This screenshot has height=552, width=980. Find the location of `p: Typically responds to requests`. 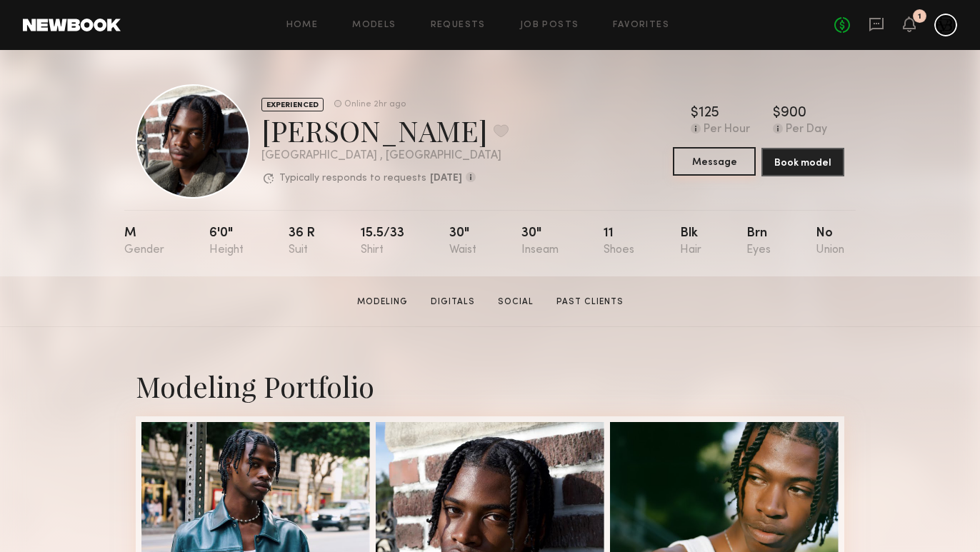

p: Typically responds to requests is located at coordinates (352, 178).